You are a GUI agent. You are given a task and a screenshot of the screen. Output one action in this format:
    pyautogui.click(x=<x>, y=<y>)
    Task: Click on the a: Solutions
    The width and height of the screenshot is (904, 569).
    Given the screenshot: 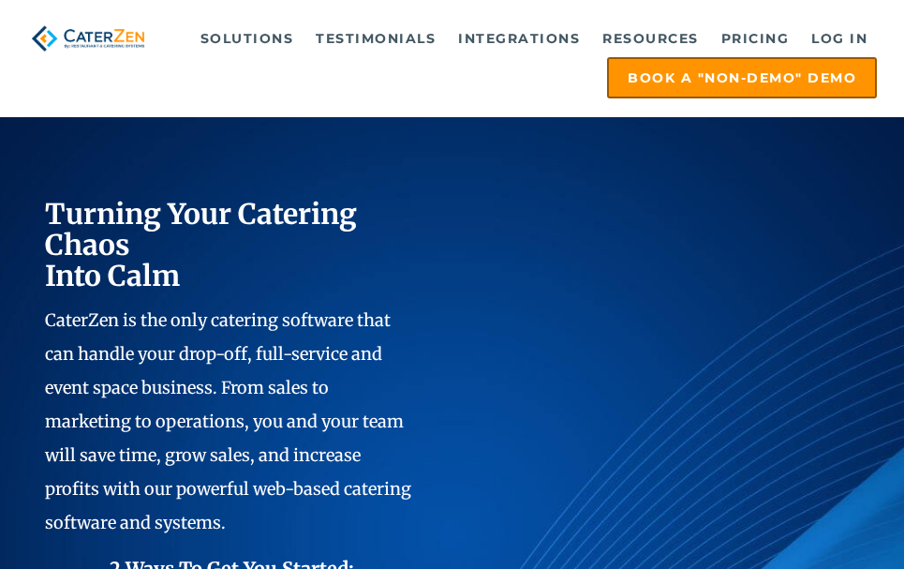 What is the action you would take?
    pyautogui.click(x=247, y=38)
    